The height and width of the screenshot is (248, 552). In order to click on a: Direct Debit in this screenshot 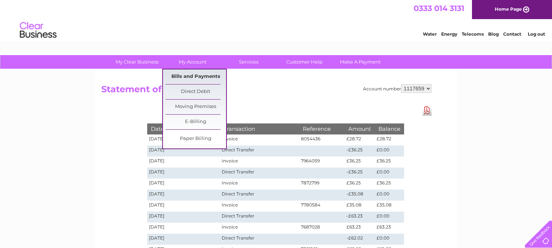, I will do `click(196, 92)`.